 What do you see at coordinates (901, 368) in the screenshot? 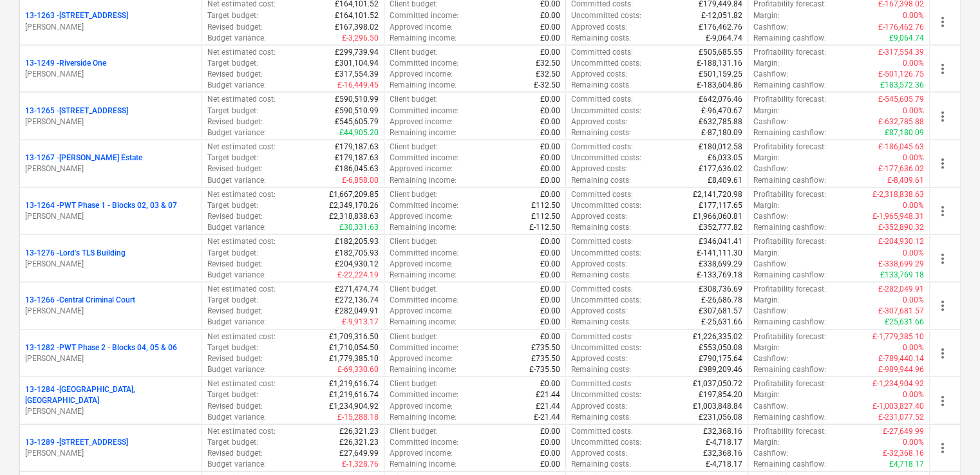
I see `p: £-989,944.96` at bounding box center [901, 368].